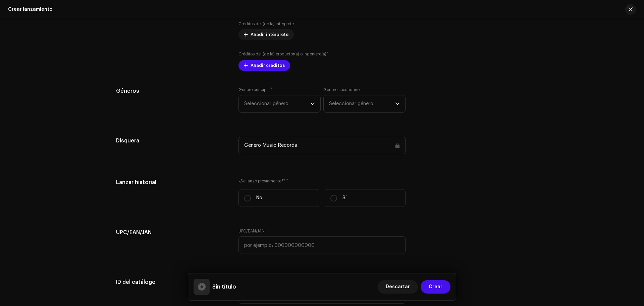  What do you see at coordinates (172, 282) in the screenshot?
I see `h5: ID del catálogo` at bounding box center [172, 282].